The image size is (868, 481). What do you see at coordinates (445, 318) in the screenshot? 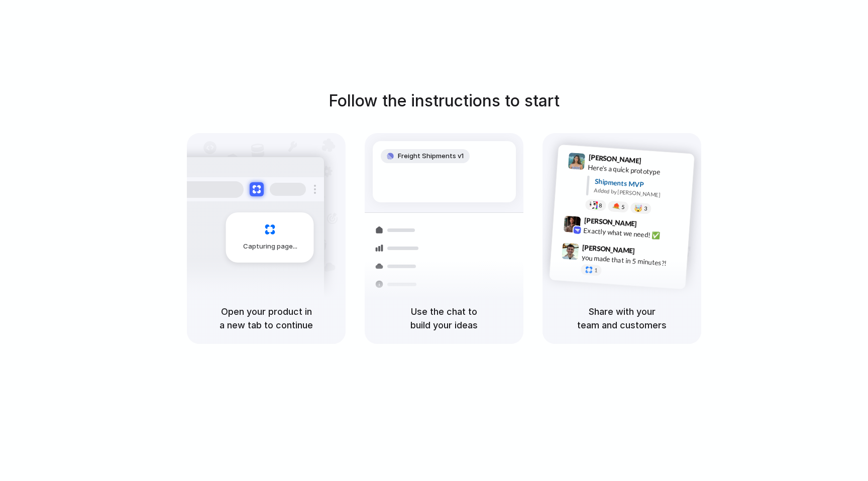
I see `h5: Use the chat to build your ideas` at bounding box center [445, 318].